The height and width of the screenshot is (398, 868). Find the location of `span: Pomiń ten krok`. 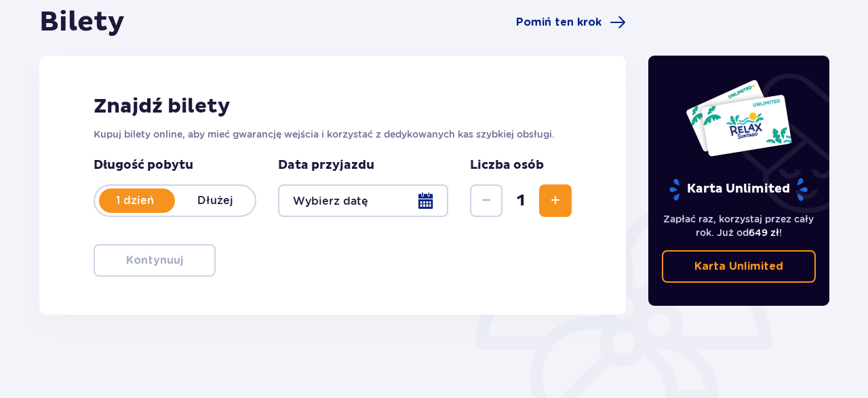

span: Pomiń ten krok is located at coordinates (559, 22).